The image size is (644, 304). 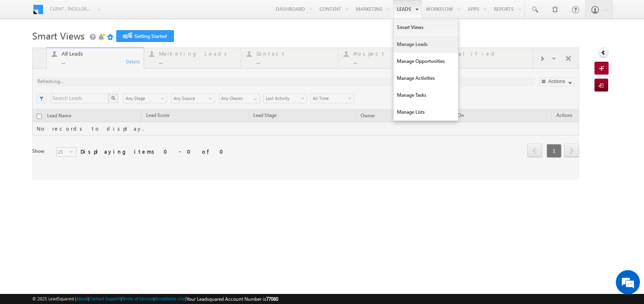 I want to click on a: Manage Activities, so click(x=426, y=78).